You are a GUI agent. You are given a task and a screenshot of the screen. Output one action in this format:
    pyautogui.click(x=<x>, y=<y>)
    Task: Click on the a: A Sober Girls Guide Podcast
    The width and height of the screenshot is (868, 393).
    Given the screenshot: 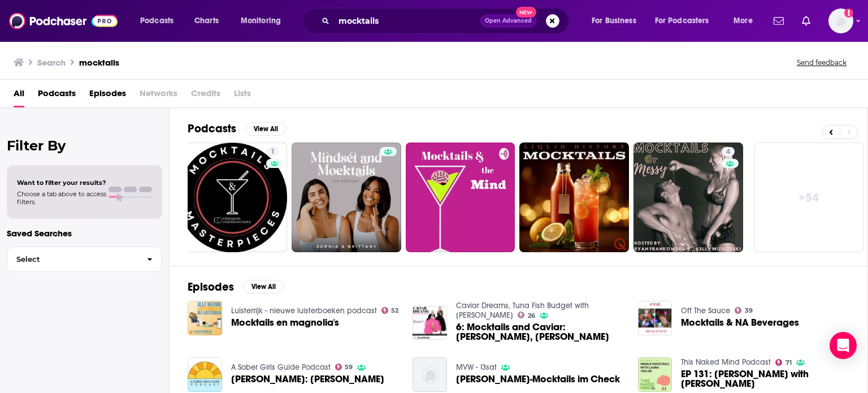 What is the action you would take?
    pyautogui.click(x=281, y=366)
    